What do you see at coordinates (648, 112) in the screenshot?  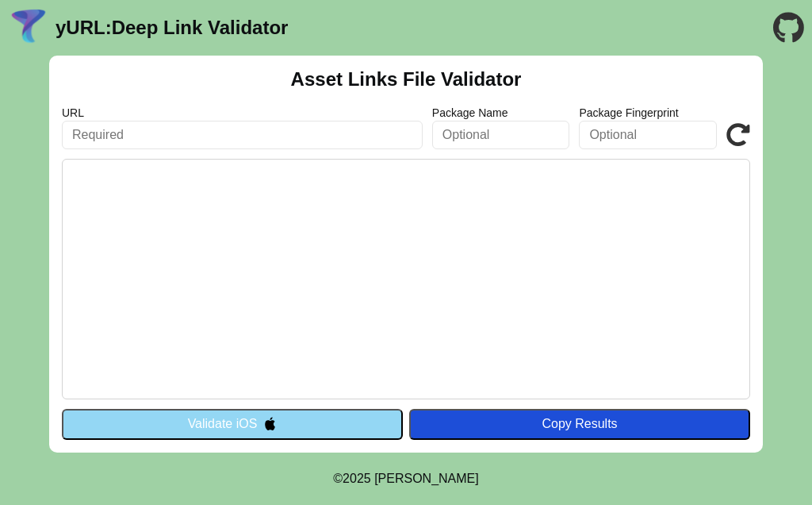 I see `label: Package Fingerprint` at bounding box center [648, 112].